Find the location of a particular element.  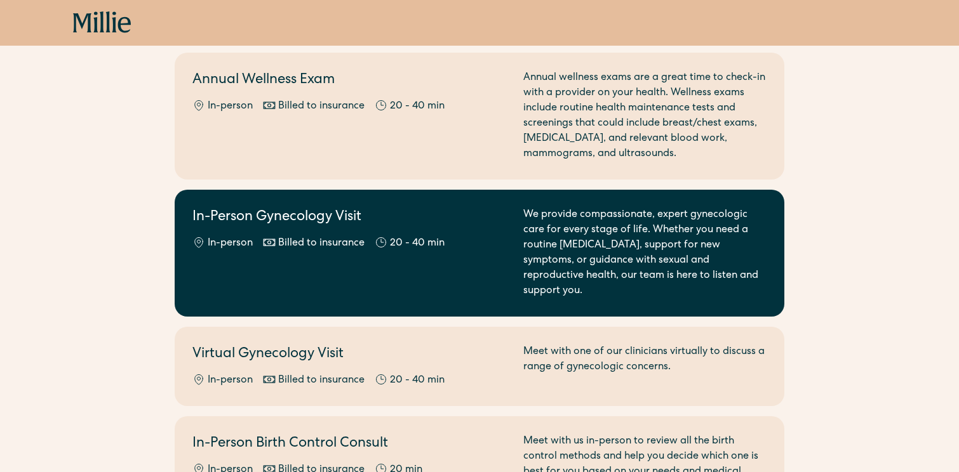

div: We provide compassionate, expert gynecologic care for every stage of life. Whether you need a rou... is located at coordinates (644, 253).